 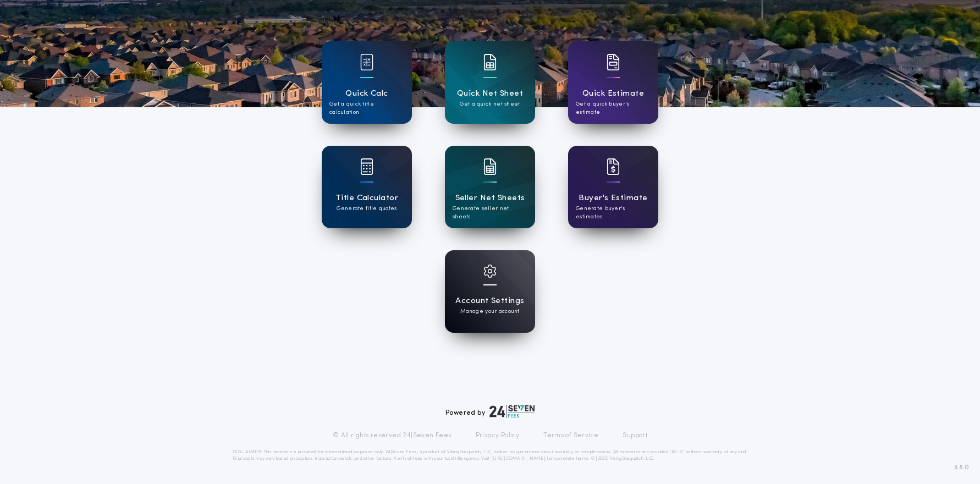 What do you see at coordinates (489, 300) in the screenshot?
I see `h1: Account Settings` at bounding box center [489, 300].